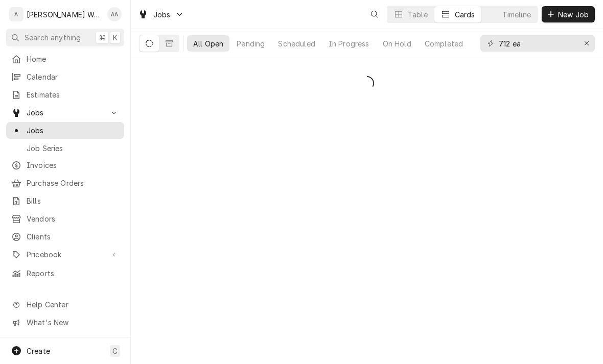 Image resolution: width=603 pixels, height=364 pixels. Describe the element at coordinates (65, 219) in the screenshot. I see `a: Vendors` at that location.